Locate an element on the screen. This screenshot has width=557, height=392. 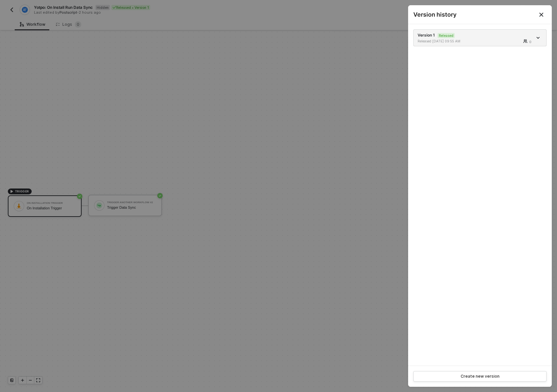
span: icon-arrow-down is located at coordinates (538, 38).